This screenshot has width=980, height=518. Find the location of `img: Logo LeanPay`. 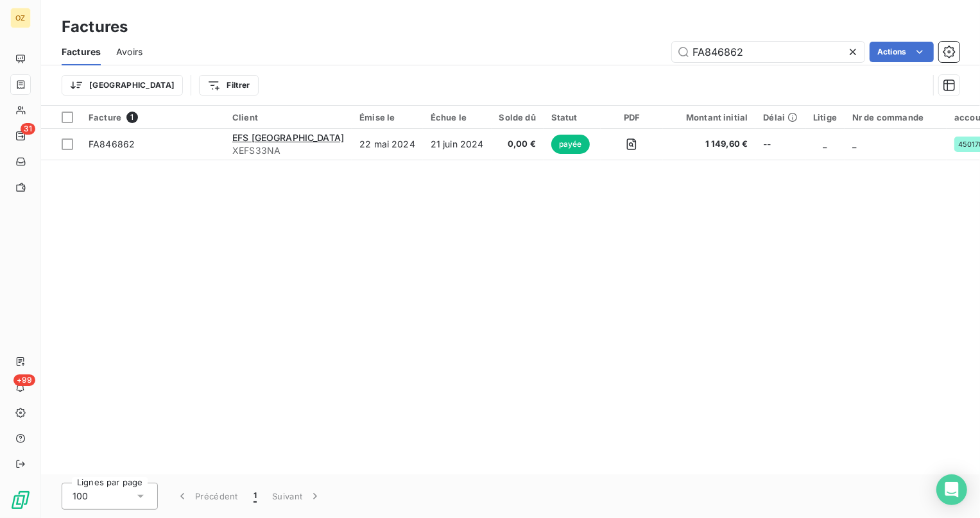

img: Logo LeanPay is located at coordinates (20, 500).